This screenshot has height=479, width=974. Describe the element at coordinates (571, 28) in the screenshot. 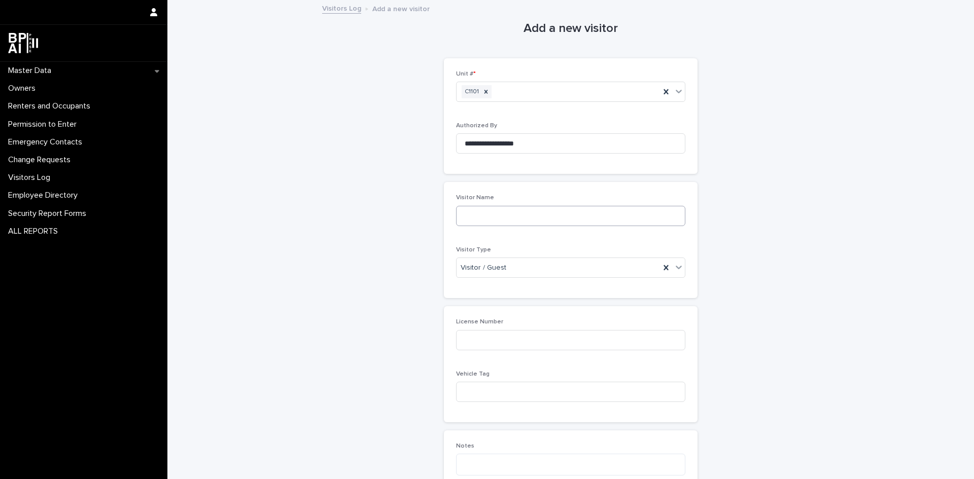

I see `h1: Add a new visitor` at that location.